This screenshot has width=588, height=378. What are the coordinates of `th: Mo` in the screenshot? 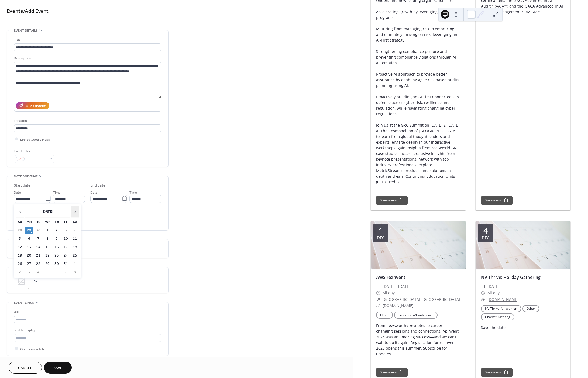 It's located at (29, 222).